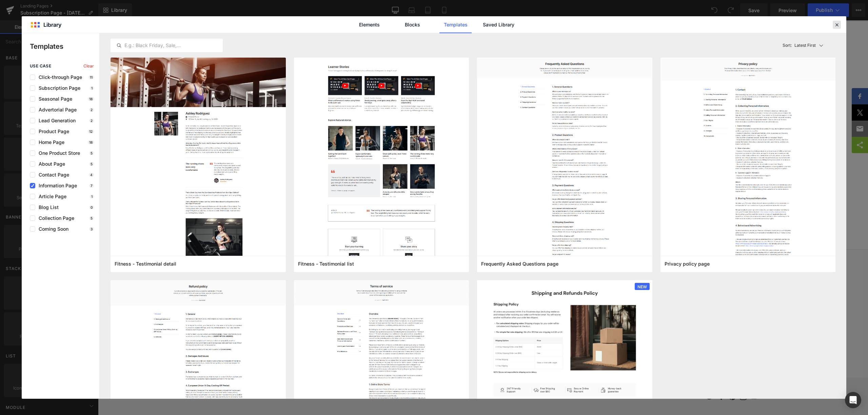 Image resolution: width=868 pixels, height=415 pixels. I want to click on span: Product Page, so click(52, 132).